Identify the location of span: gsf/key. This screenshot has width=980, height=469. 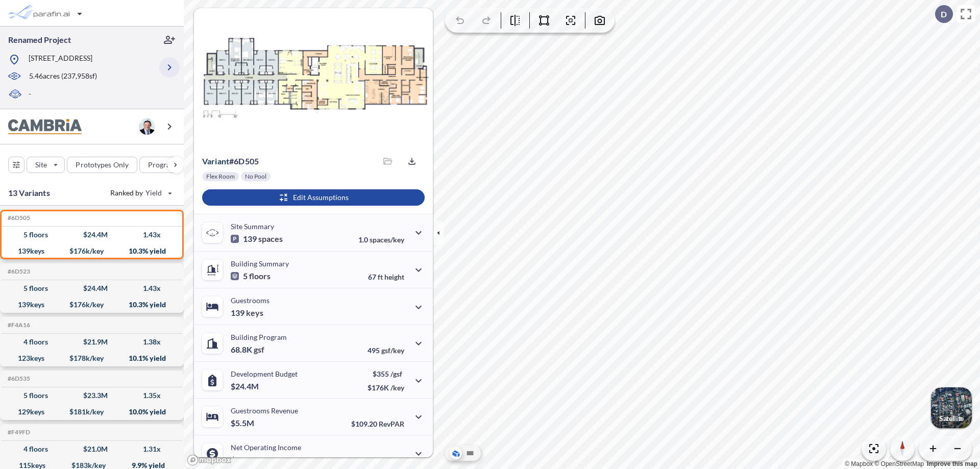
(392, 350).